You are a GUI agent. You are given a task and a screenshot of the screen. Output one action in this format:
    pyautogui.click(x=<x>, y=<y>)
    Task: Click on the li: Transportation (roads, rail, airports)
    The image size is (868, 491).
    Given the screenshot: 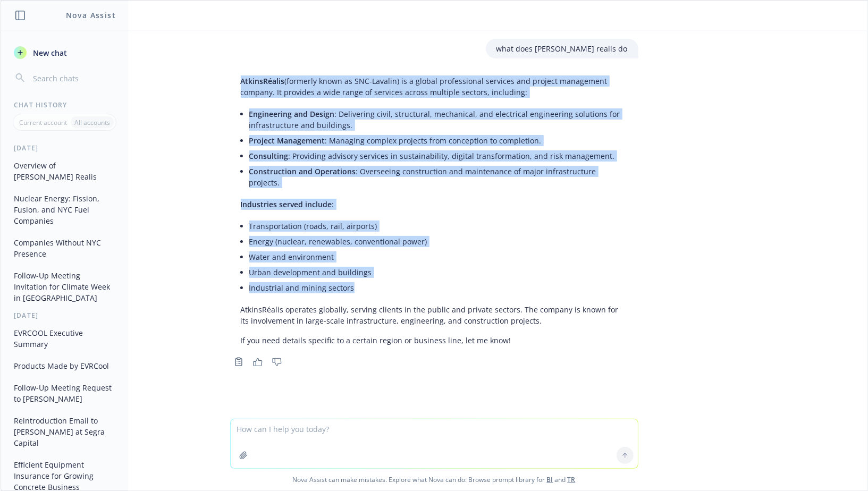 What is the action you would take?
    pyautogui.click(x=438, y=225)
    